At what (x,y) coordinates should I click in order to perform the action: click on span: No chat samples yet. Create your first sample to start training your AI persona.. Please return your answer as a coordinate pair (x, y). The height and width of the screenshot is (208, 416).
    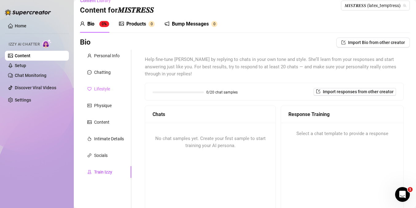
    Looking at the image, I should click on (210, 142).